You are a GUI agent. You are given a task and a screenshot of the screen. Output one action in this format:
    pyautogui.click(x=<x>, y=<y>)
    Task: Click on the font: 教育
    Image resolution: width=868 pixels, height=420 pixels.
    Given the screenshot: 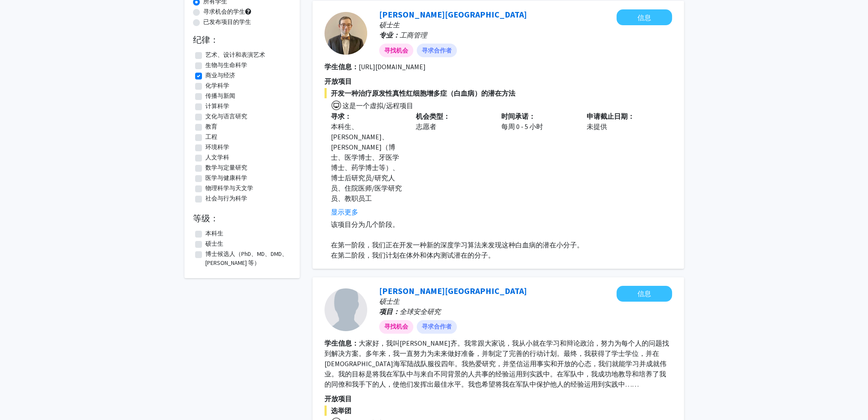 What is the action you would take?
    pyautogui.click(x=211, y=126)
    